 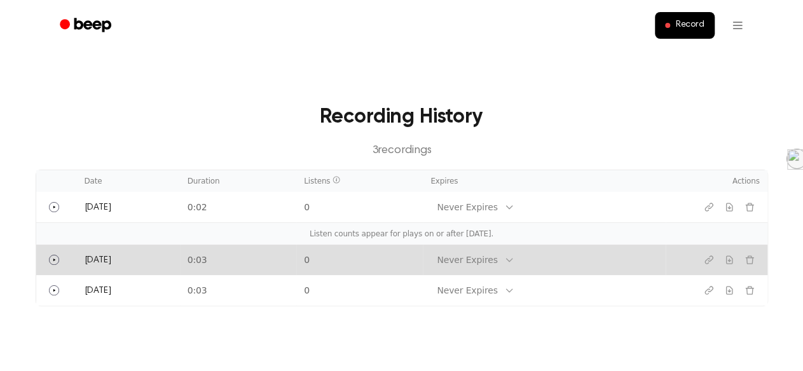 What do you see at coordinates (684, 25) in the screenshot?
I see `button: Record` at bounding box center [684, 25].